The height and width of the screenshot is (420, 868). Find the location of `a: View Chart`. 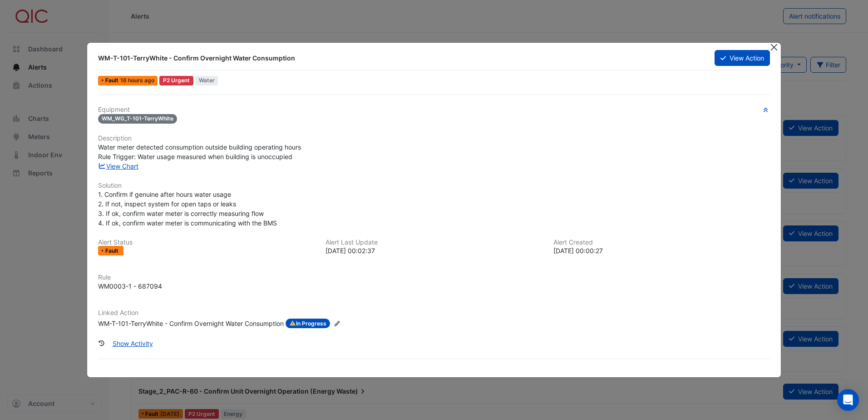

a: View Chart is located at coordinates (118, 166).